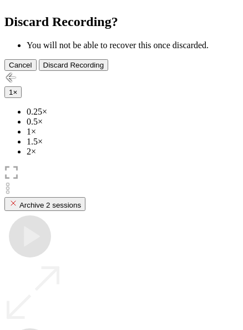 The width and height of the screenshot is (243, 330). What do you see at coordinates (132, 45) in the screenshot?
I see `li: You will not be able to recover this once discarded.` at bounding box center [132, 45].